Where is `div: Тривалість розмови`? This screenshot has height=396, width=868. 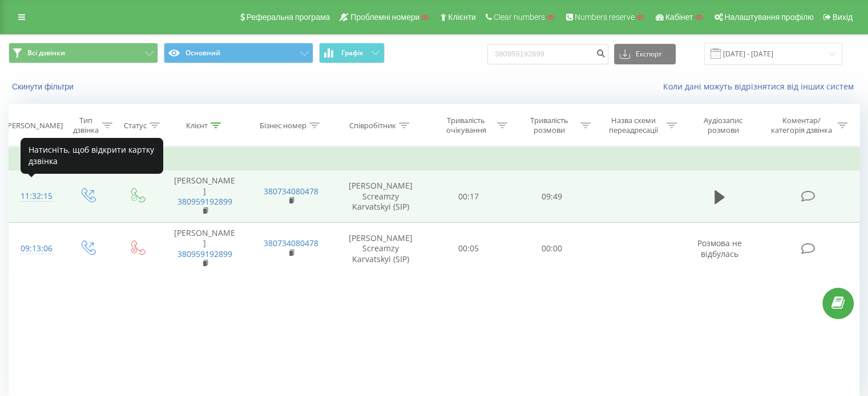 div: Тривалість розмови is located at coordinates (549, 125).